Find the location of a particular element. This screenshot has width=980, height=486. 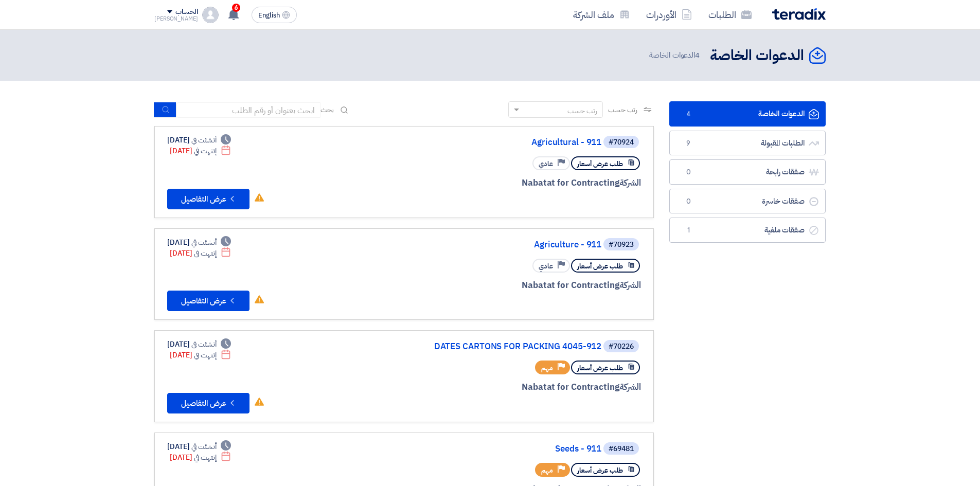

span: بحث is located at coordinates (327, 109).